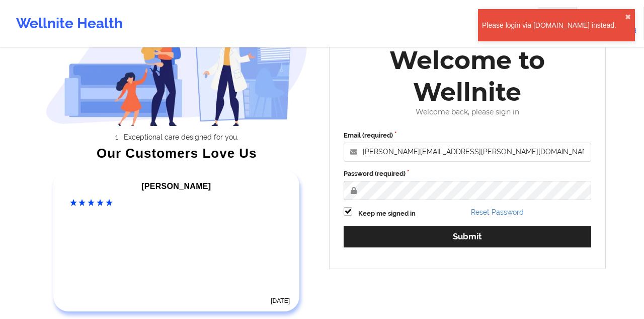 The width and height of the screenshot is (644, 319). I want to click on input: Email address, so click(468, 152).